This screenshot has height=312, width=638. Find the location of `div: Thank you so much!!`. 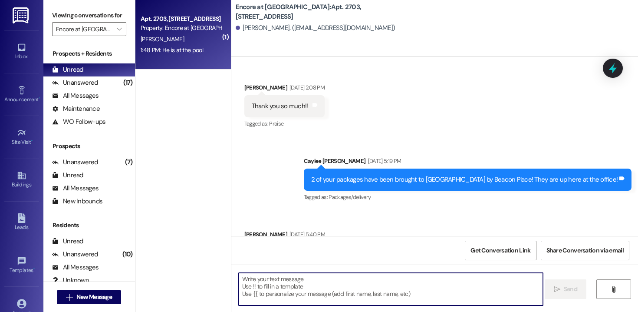

div: Thank you so much!! is located at coordinates (280, 106).